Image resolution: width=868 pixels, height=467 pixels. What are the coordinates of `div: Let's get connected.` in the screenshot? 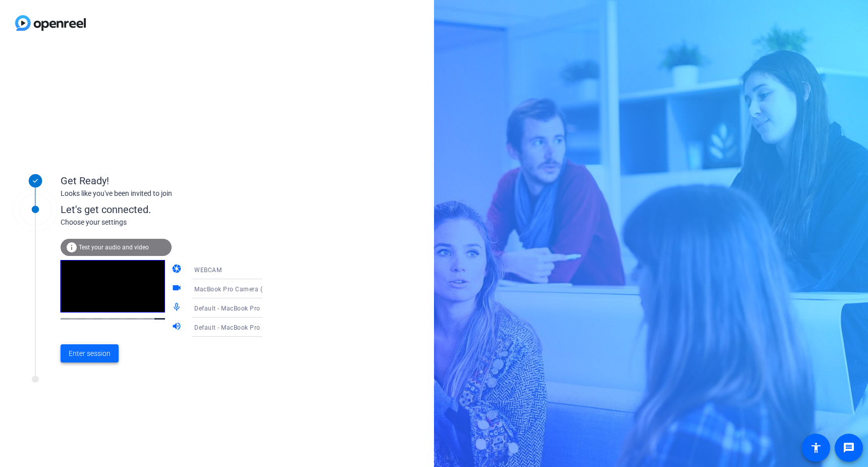 It's located at (172, 210).